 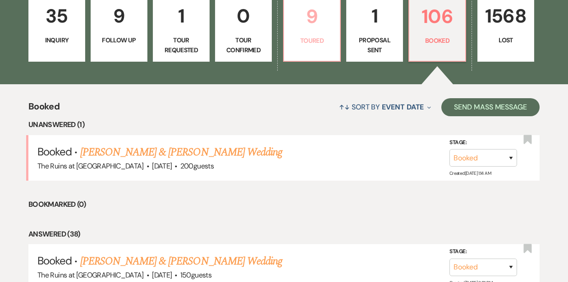 What do you see at coordinates (312, 41) in the screenshot?
I see `p: Toured` at bounding box center [312, 41].